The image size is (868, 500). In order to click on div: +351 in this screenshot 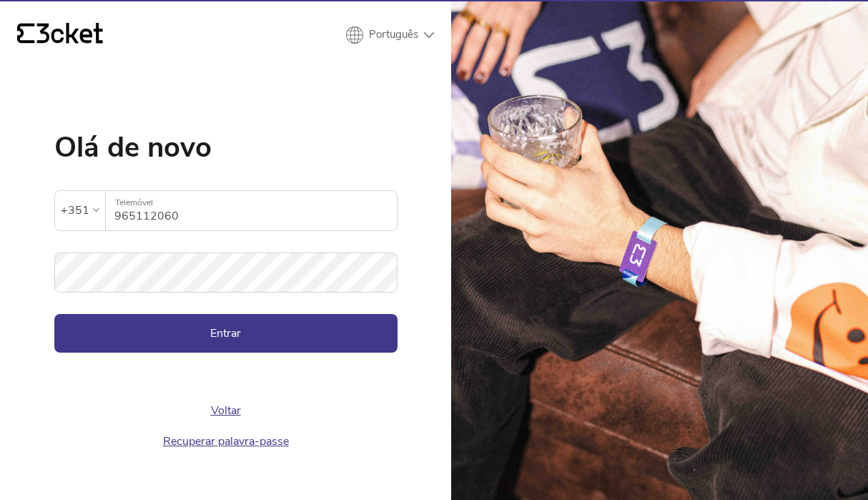, I will do `click(75, 211)`.